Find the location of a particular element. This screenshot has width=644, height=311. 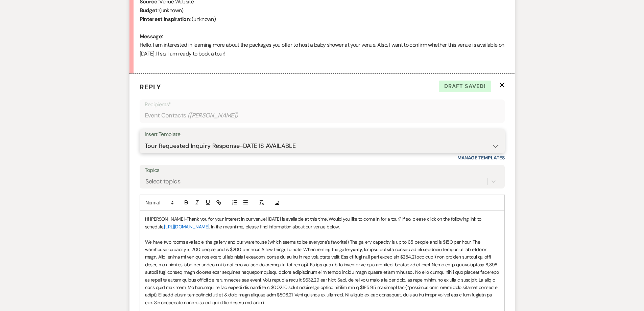

span: Draft saved! is located at coordinates (465, 86).